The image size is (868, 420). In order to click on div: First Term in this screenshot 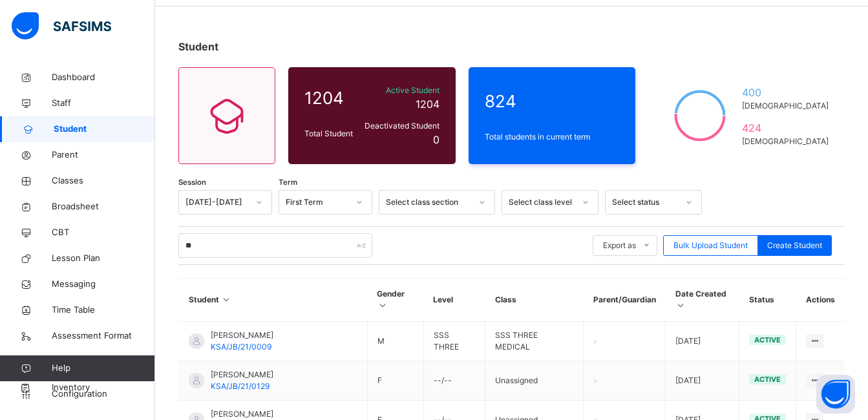, I will do `click(316, 202)`.